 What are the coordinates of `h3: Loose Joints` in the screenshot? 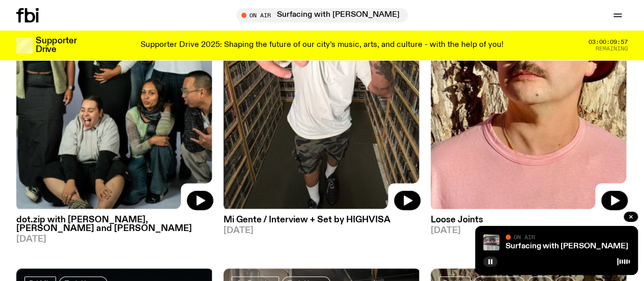 It's located at (529, 219).